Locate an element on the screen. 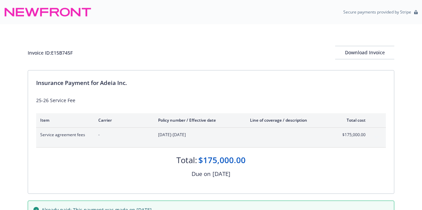 The width and height of the screenshot is (422, 210). div: Item is located at coordinates (64, 120).